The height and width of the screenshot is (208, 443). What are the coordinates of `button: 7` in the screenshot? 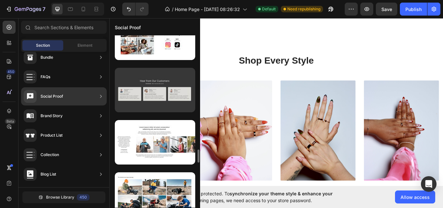 It's located at (25, 9).